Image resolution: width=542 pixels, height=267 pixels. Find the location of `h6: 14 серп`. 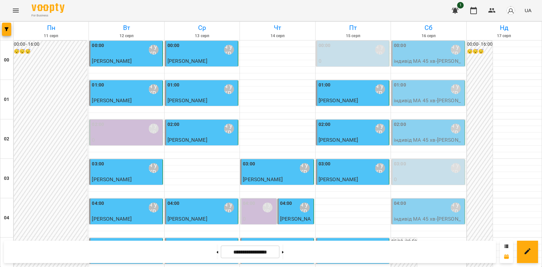

h6: 14 серп is located at coordinates (277, 36).